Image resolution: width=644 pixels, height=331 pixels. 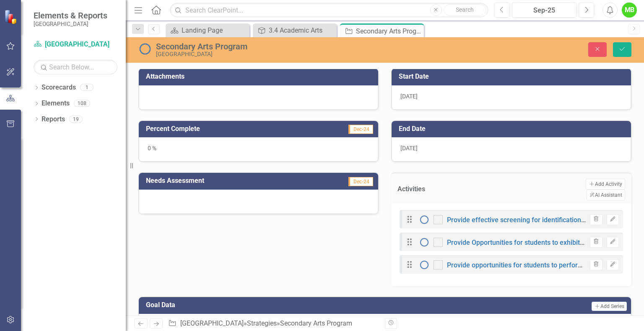 I want to click on h3: End Date, so click(x=512, y=129).